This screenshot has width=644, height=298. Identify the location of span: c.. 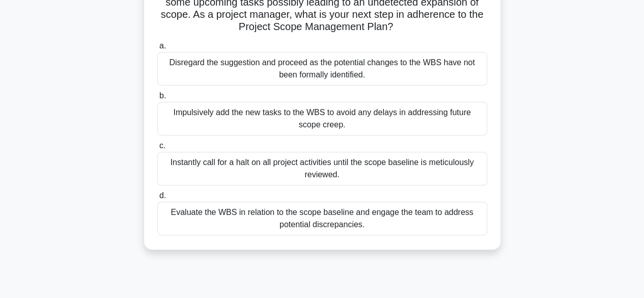
(162, 145).